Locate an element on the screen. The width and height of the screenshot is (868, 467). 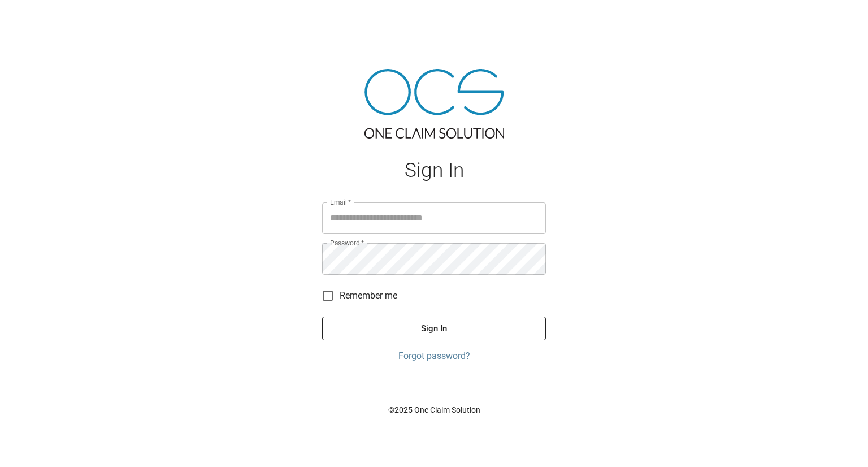
span: Remember me is located at coordinates (368, 296).